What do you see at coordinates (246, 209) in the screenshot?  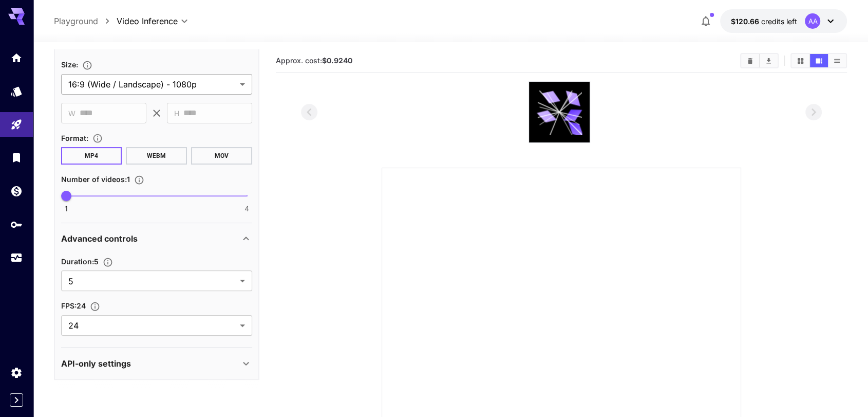 I see `span: 4` at bounding box center [246, 209].